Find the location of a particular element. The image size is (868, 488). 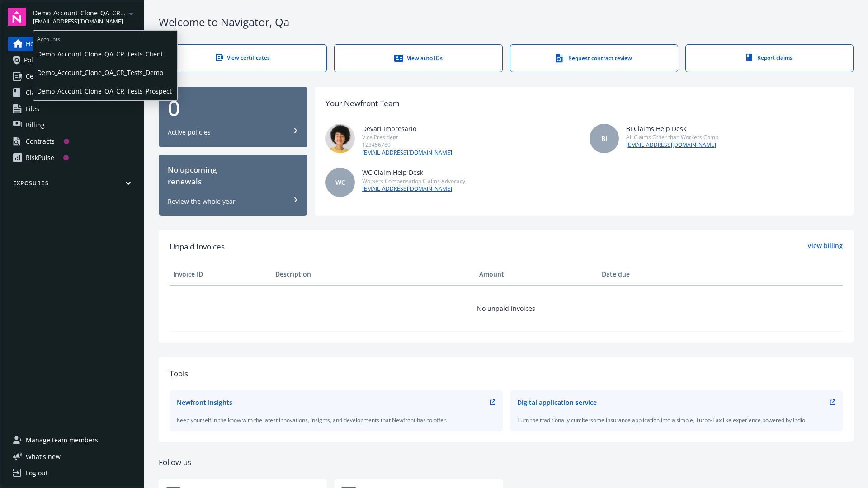

div: Tools is located at coordinates (506, 374).